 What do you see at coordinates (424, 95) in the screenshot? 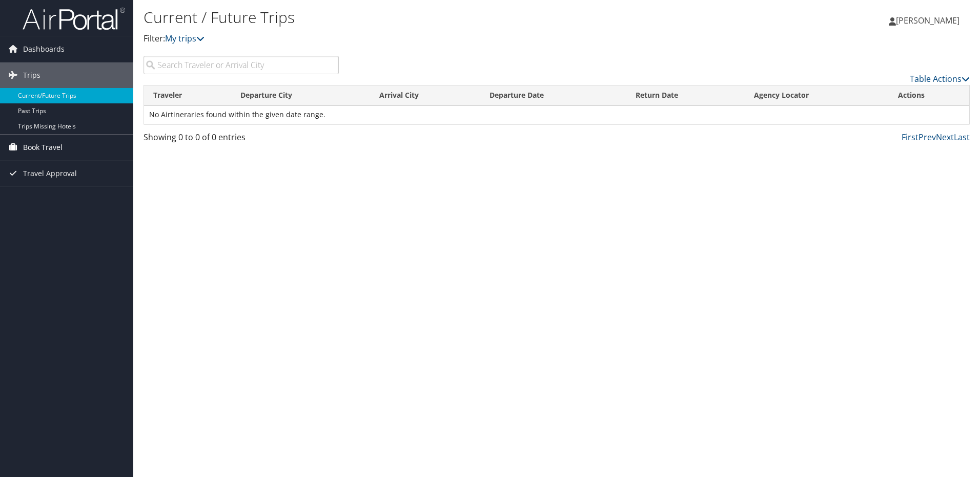
I see `th: Arrival City: activate to sort column ascending` at bounding box center [424, 95].